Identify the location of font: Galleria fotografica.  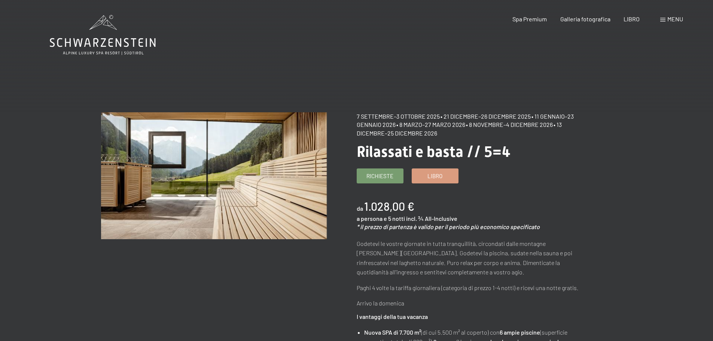
(586, 19).